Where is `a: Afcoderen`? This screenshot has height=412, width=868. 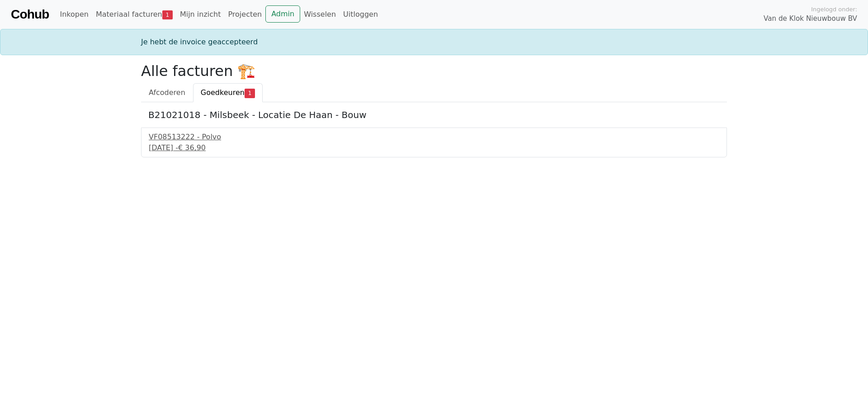 a: Afcoderen is located at coordinates (167, 93).